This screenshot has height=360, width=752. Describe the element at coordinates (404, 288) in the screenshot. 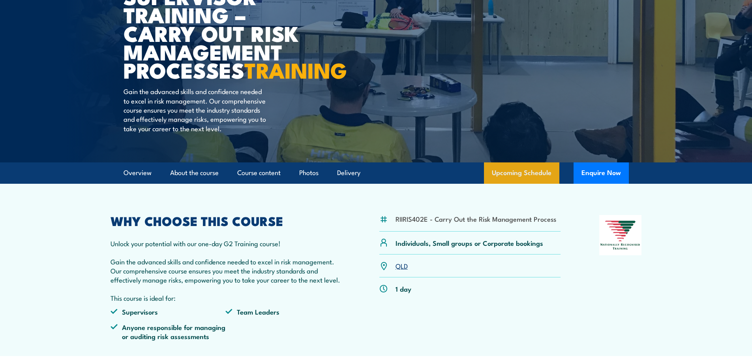

I see `p: 1 day` at that location.